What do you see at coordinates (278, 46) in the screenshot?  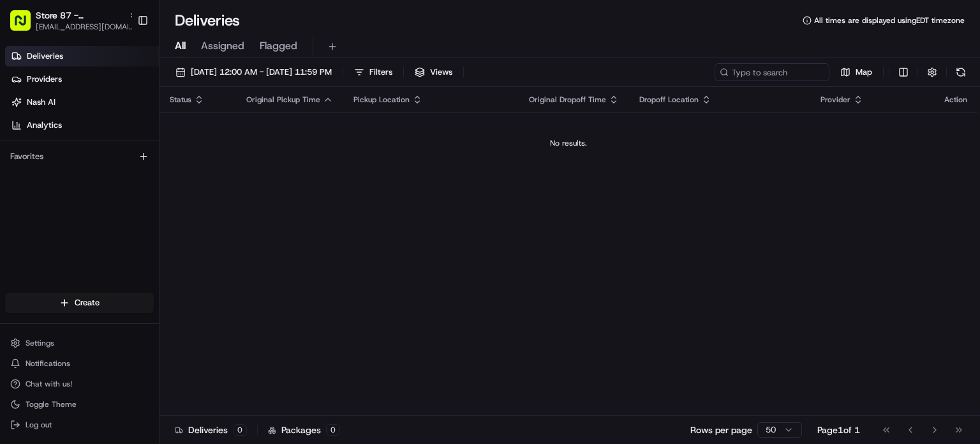 I see `span: Flagged` at bounding box center [278, 46].